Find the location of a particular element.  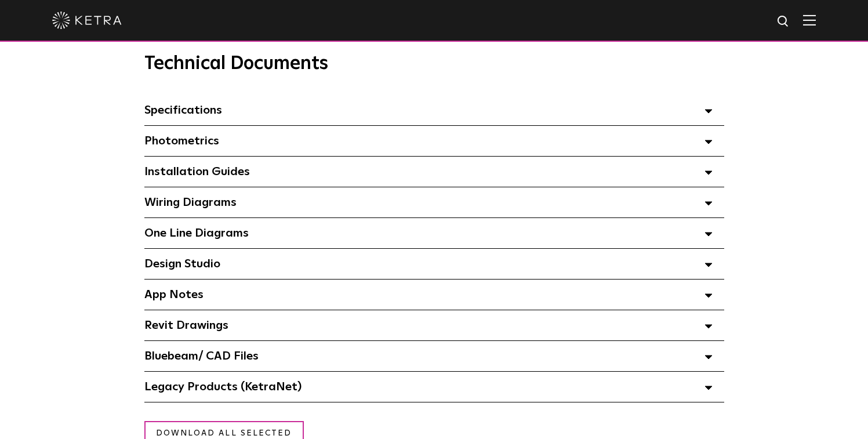

span: Revit Drawings is located at coordinates (186, 325).